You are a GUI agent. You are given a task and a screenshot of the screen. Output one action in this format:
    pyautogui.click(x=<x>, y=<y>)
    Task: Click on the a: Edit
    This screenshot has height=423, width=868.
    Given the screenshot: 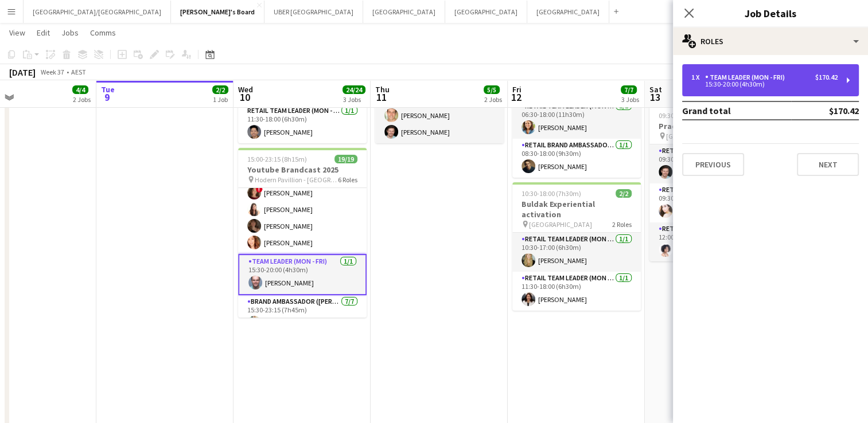 What is the action you would take?
    pyautogui.click(x=43, y=32)
    